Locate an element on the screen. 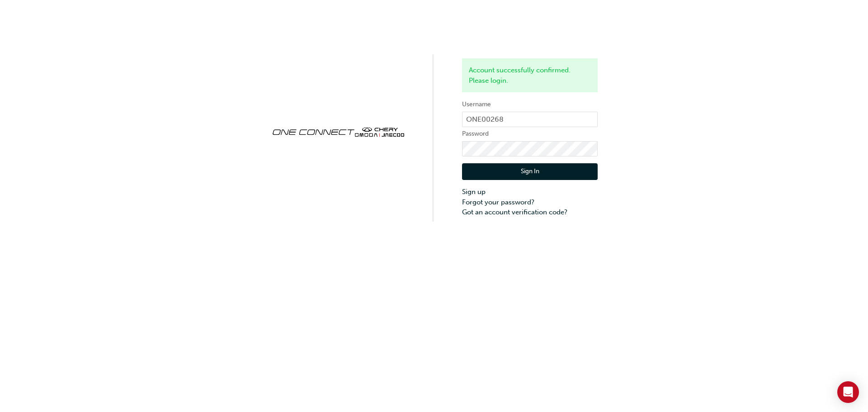  a: Sign up is located at coordinates (530, 192).